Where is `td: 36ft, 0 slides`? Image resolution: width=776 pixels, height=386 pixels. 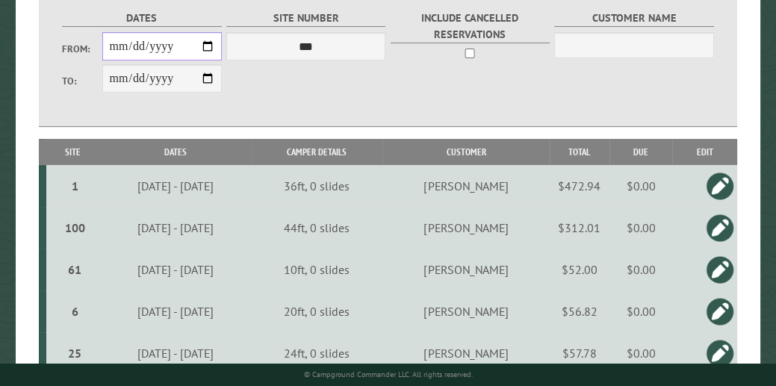
td: 36ft, 0 slides is located at coordinates (317, 186).